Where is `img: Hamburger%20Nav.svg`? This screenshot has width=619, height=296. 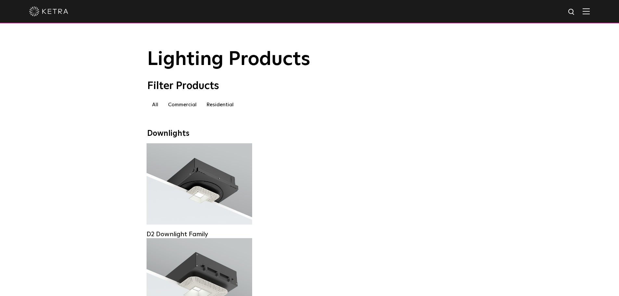
img: Hamburger%20Nav.svg is located at coordinates (586, 11).